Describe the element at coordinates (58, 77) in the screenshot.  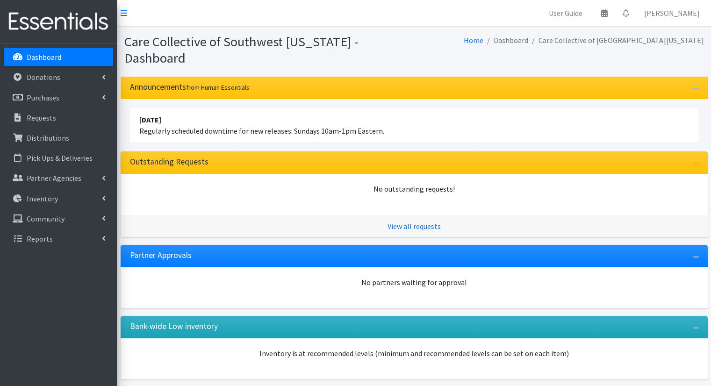
I see `a: Donations` at that location.